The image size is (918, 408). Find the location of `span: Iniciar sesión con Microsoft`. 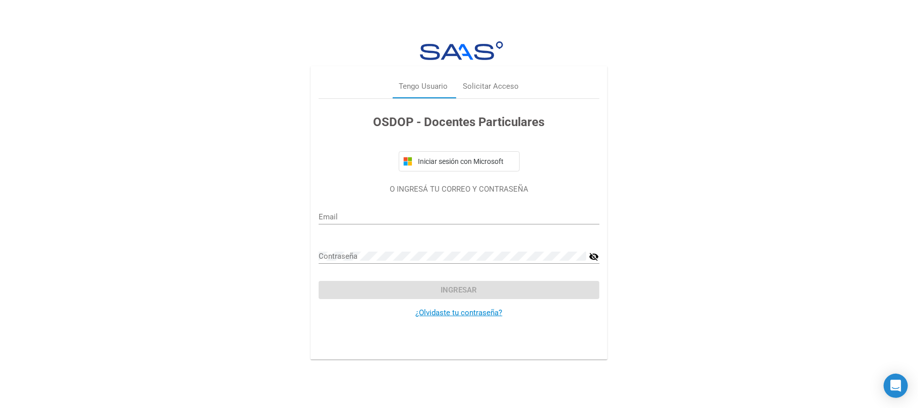

span: Iniciar sesión con Microsoft is located at coordinates (466, 161).